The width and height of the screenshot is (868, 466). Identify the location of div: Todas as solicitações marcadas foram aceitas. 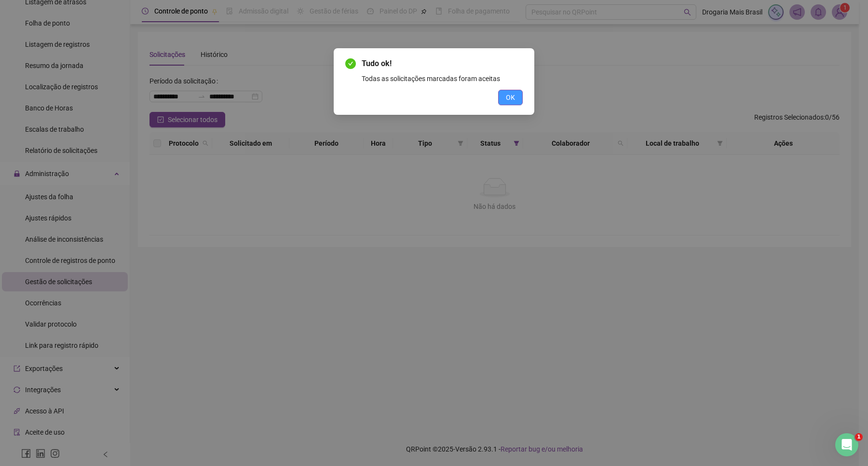
(443, 78).